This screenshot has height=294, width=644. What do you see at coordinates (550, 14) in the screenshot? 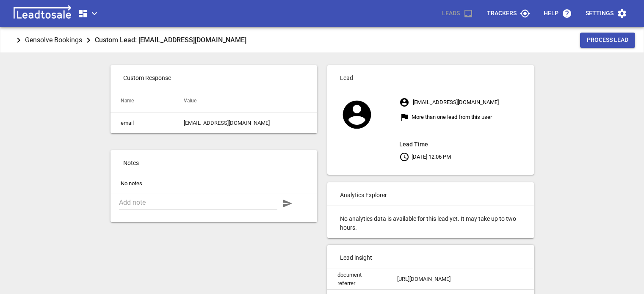
I see `p: Help` at bounding box center [550, 14].